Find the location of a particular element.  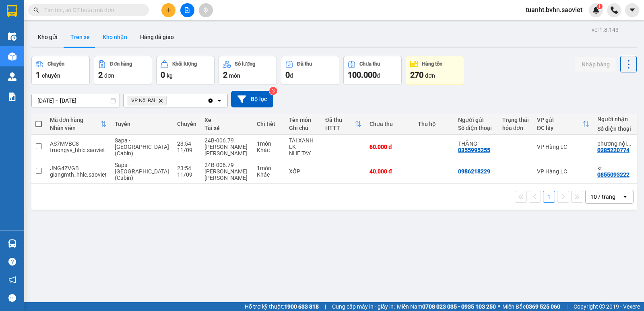

div: 0855093222 is located at coordinates (613, 174).